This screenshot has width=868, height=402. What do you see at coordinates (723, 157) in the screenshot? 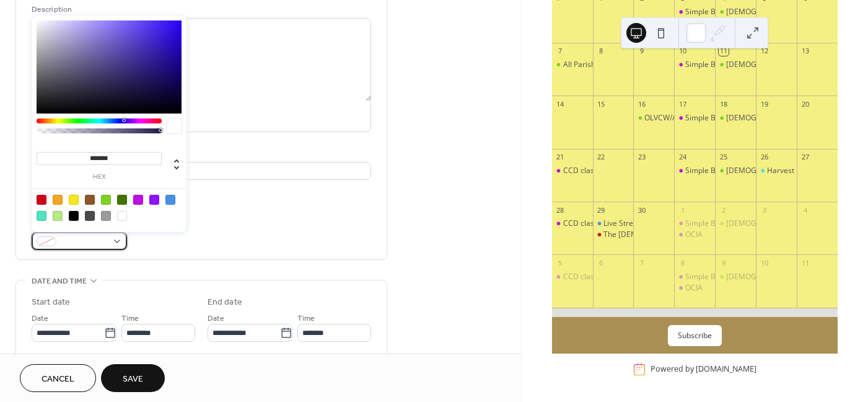
I see `div: 25` at bounding box center [723, 157].